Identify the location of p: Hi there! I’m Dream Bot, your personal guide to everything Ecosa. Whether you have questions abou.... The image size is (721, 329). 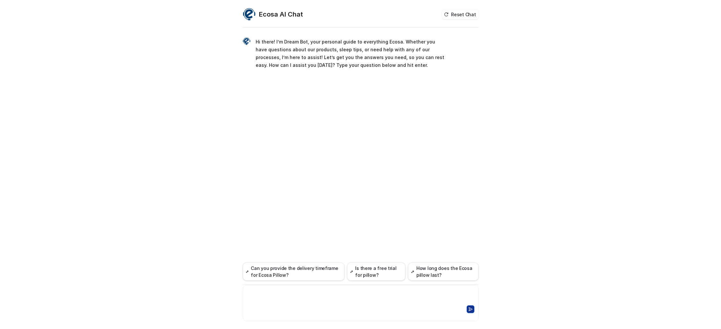
(350, 53).